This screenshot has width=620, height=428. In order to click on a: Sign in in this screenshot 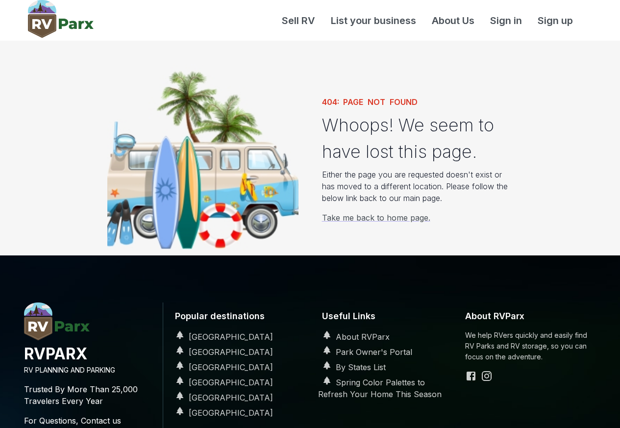, I will do `click(506, 21)`.